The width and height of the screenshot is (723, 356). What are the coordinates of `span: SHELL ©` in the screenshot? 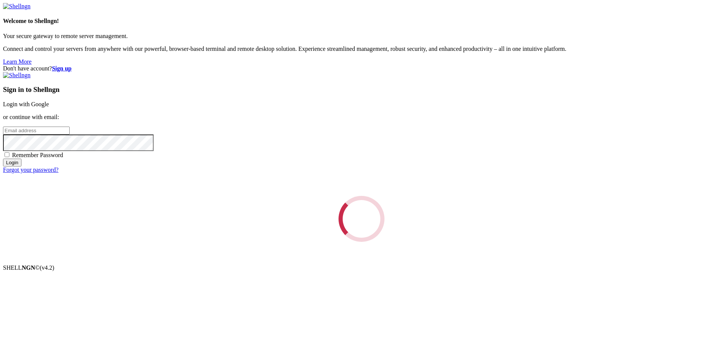 It's located at (29, 267).